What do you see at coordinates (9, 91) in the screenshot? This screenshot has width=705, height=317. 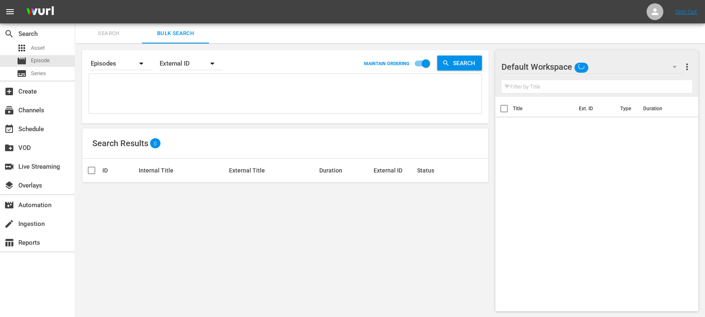 I see `span: Create` at bounding box center [9, 91].